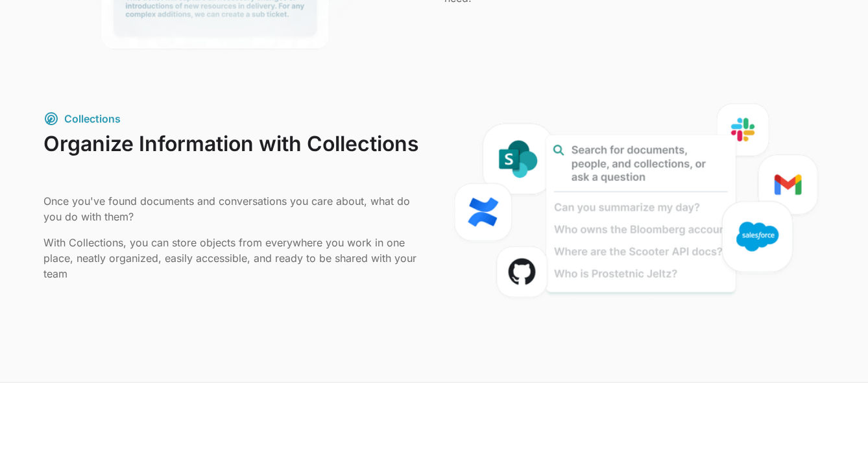  Describe the element at coordinates (234, 157) in the screenshot. I see `h3: Organize Information with Collections` at that location.